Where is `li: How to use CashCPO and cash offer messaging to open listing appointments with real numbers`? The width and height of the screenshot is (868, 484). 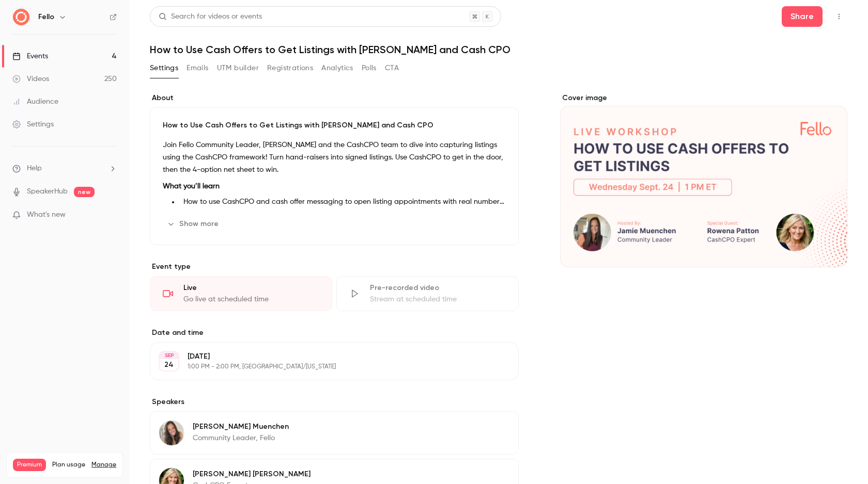 li: How to use CashCPO and cash offer messaging to open listing appointments with real numbers is located at coordinates (343, 202).